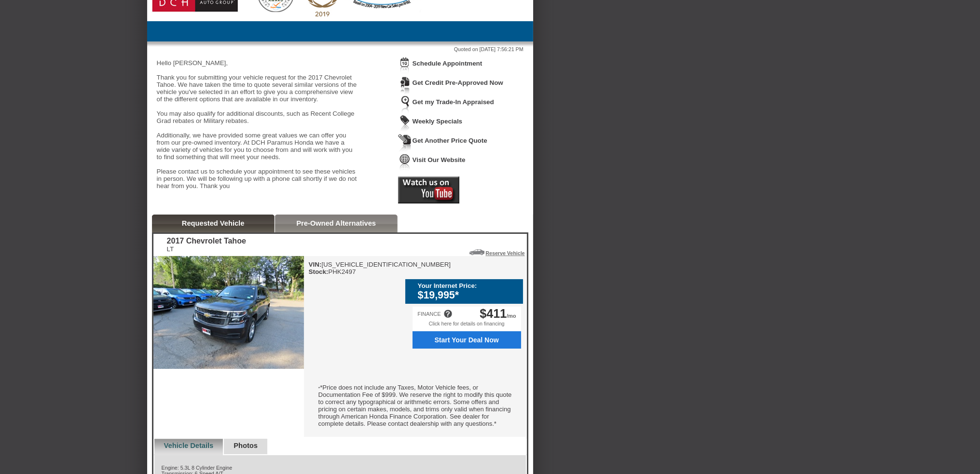 The image size is (980, 474). Describe the element at coordinates (437, 121) in the screenshot. I see `a: Weekly Specials` at that location.